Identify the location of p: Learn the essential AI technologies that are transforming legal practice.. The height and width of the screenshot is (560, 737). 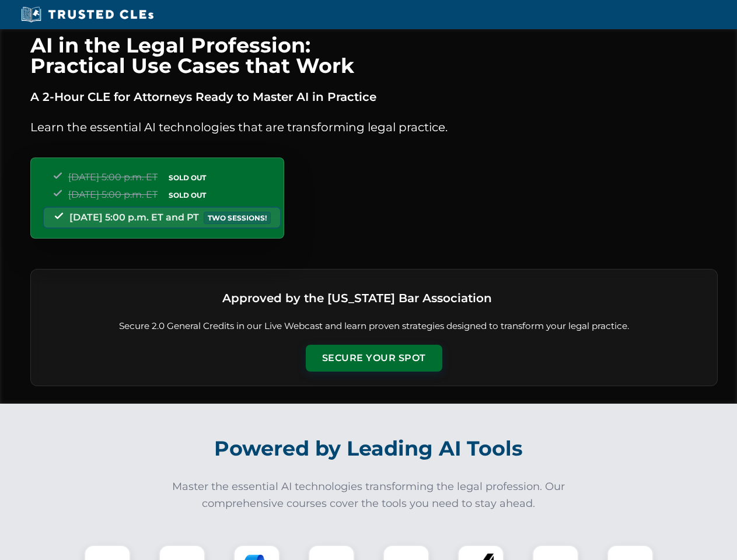
(374, 127).